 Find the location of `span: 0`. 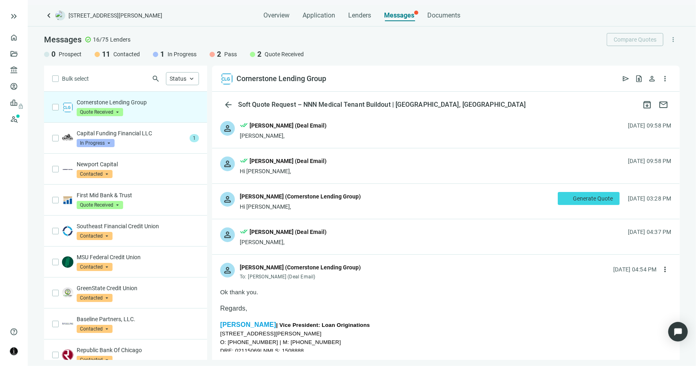

span: 0 is located at coordinates (53, 54).